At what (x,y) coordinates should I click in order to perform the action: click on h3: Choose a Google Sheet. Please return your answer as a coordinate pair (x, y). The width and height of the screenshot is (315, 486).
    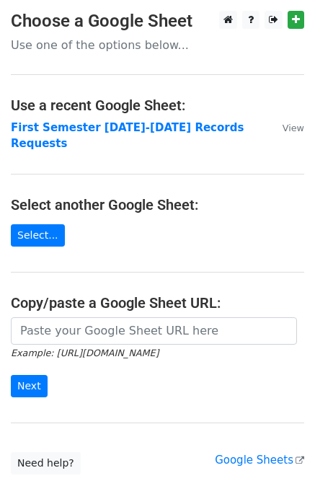
    Looking at the image, I should click on (157, 21).